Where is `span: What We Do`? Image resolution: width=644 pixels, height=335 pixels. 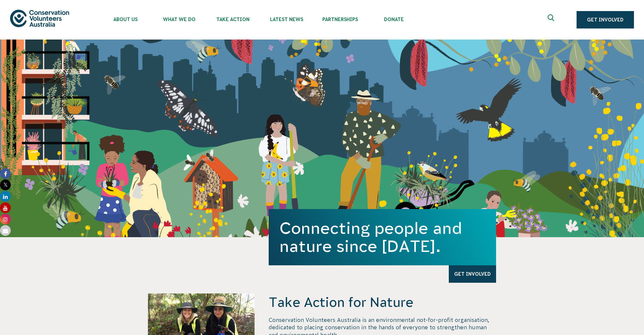
span: What We Do is located at coordinates (179, 19).